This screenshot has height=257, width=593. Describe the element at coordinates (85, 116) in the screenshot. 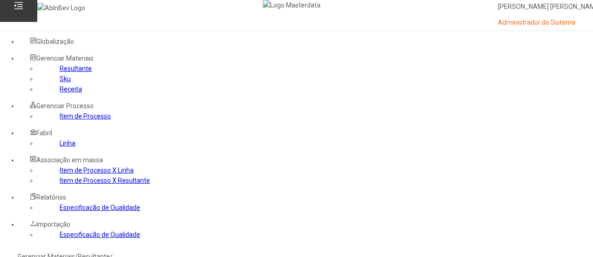

I see `a: Item de Processo` at that location.